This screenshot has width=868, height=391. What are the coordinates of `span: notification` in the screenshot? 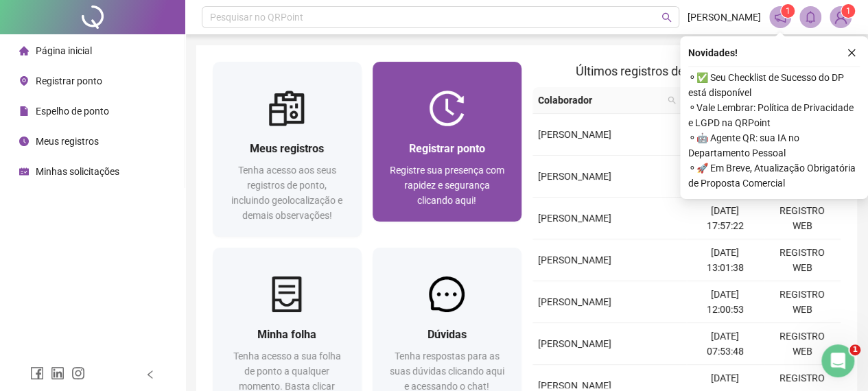 It's located at (780, 17).